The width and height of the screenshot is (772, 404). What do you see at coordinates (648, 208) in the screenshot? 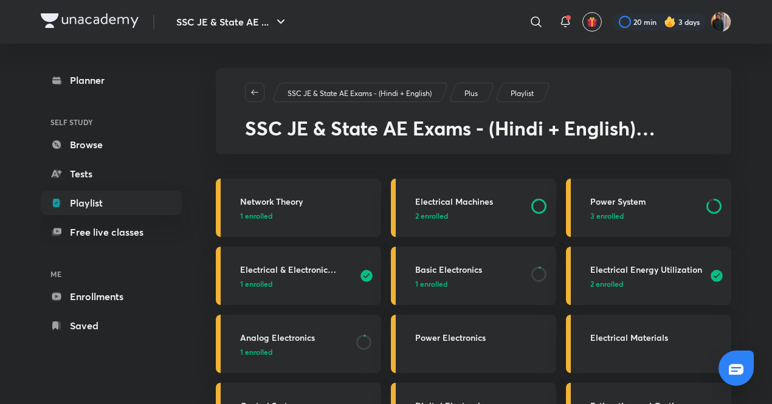
I see `a: Power System3 enrolled` at bounding box center [648, 208].